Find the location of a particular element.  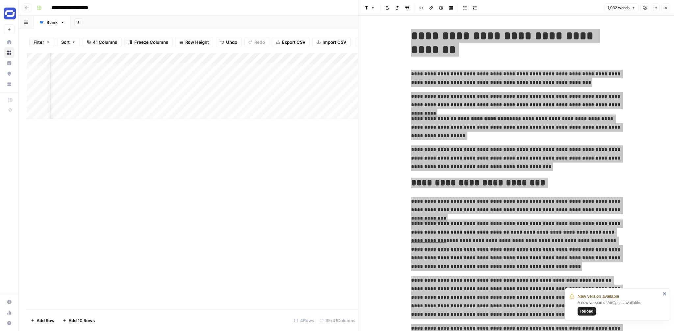

a: Settings is located at coordinates (9, 302).